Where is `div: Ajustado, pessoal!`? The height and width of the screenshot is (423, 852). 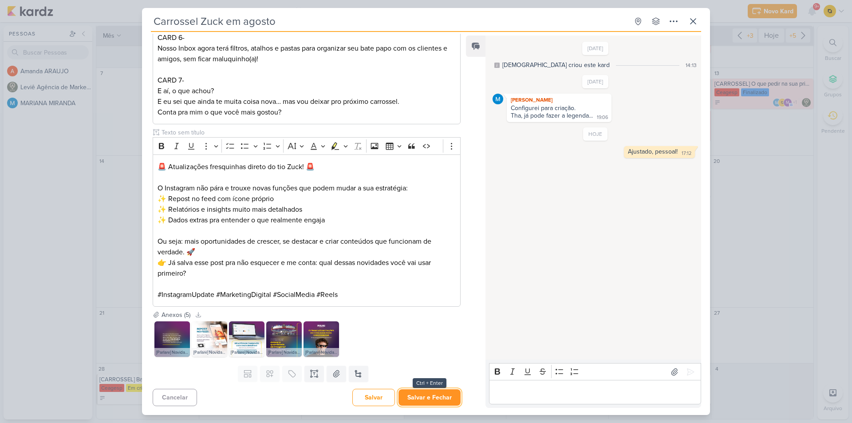
div: Ajustado, pessoal! is located at coordinates (653, 151).